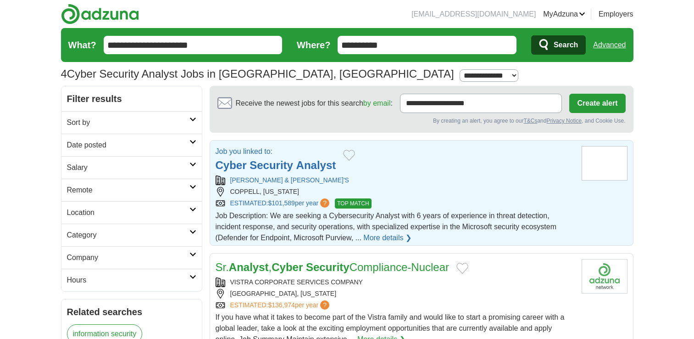  What do you see at coordinates (597, 103) in the screenshot?
I see `button: Create alert` at bounding box center [597, 103].